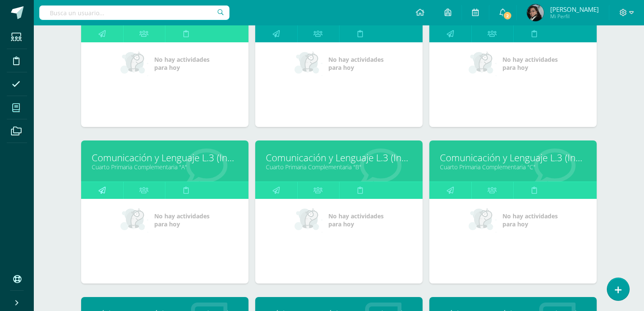 The image size is (644, 311). What do you see at coordinates (165, 166) in the screenshot?
I see `a: Cuarto Primaria Complementaria "A"` at bounding box center [165, 166].